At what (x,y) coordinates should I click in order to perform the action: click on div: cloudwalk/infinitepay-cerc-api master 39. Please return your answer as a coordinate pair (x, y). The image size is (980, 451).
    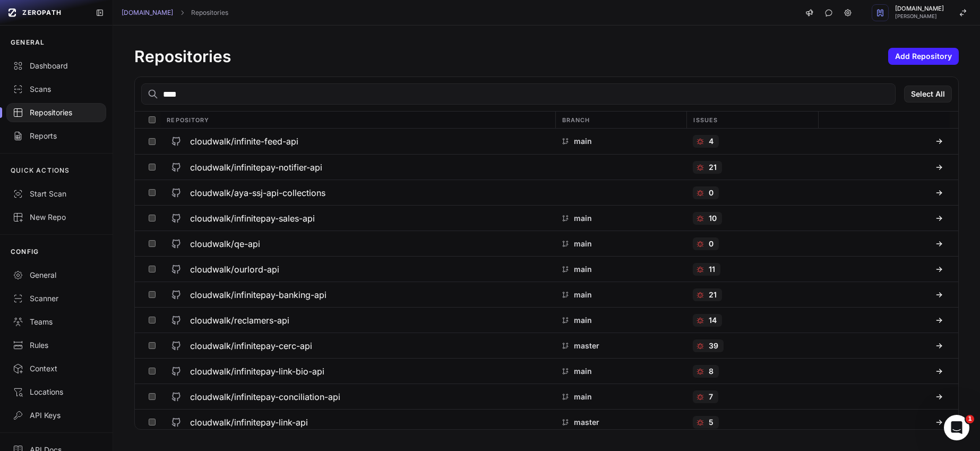
    Looking at the image, I should click on (546, 345).